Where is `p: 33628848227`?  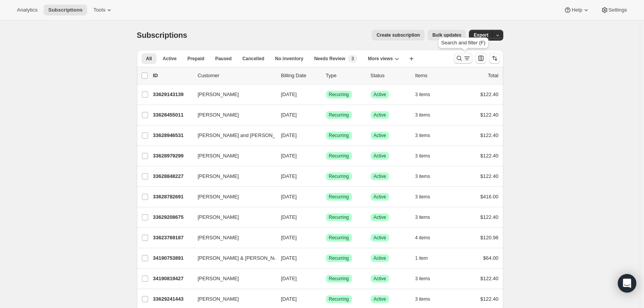 p: 33628848227 is located at coordinates (172, 176).